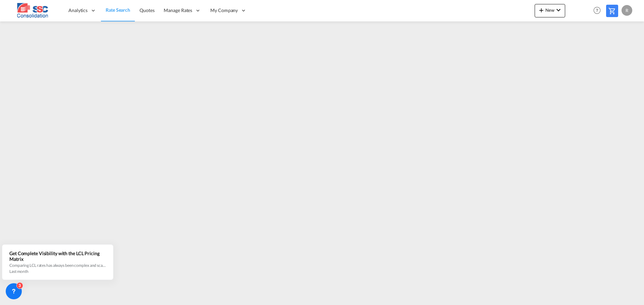  I want to click on span: Analytics, so click(78, 10).